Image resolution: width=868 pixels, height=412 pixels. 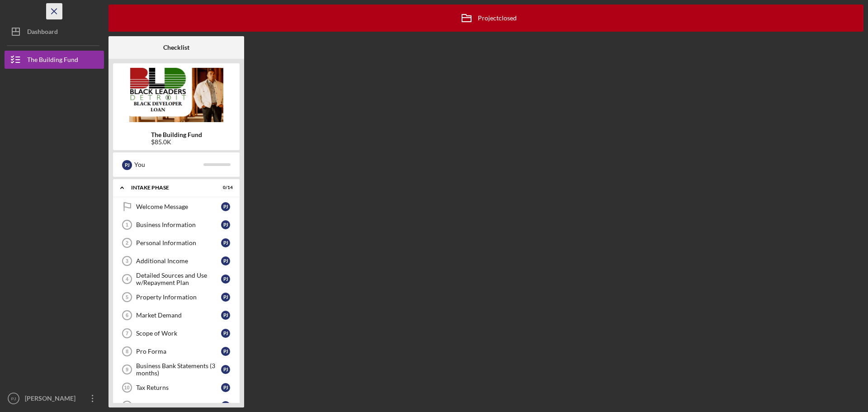 What do you see at coordinates (179, 369) in the screenshot?
I see `div: Business Bank Statements (3 months)` at bounding box center [179, 369].